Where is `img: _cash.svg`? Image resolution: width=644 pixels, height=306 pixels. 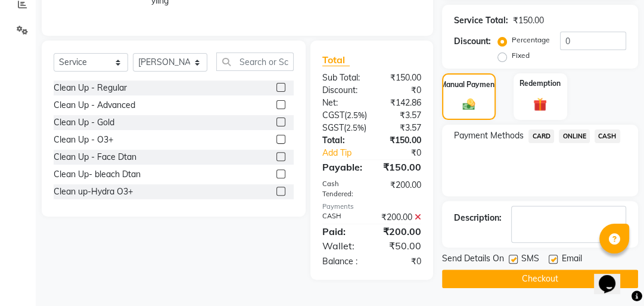 img: _cash.svg is located at coordinates (469, 104).